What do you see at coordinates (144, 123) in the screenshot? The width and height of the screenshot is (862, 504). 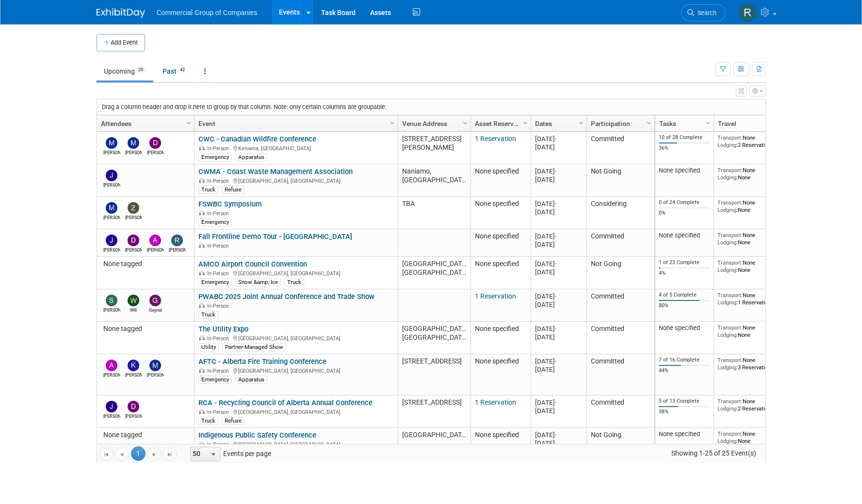 I see `a: Attendees` at bounding box center [144, 123].